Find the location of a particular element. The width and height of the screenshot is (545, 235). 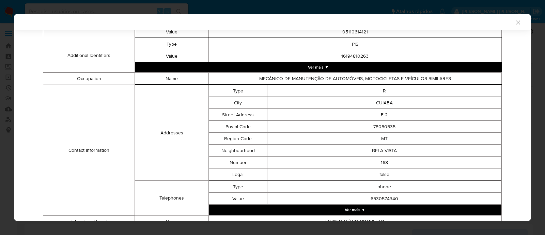

td: Additional Identifiers is located at coordinates (89, 55).